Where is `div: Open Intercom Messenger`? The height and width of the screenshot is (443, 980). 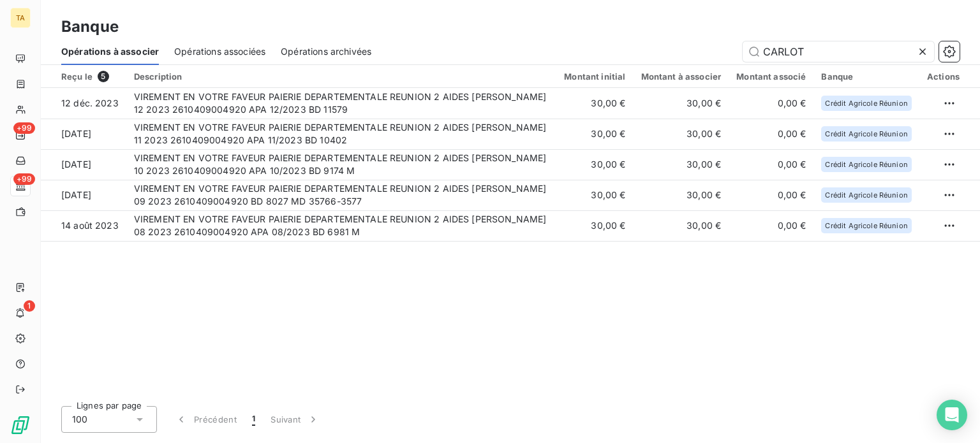 div: Open Intercom Messenger is located at coordinates (952, 415).